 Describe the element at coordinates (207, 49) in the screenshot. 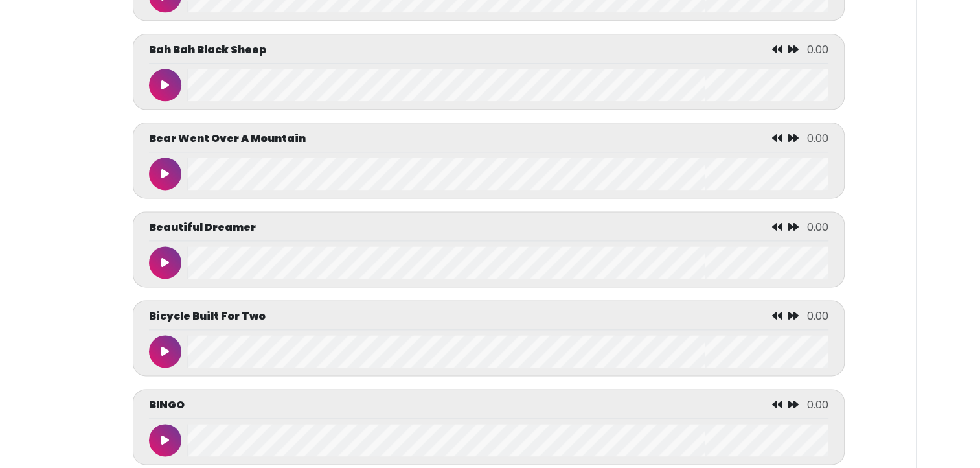

I see `p: Bah Bah Black Sheep` at that location.